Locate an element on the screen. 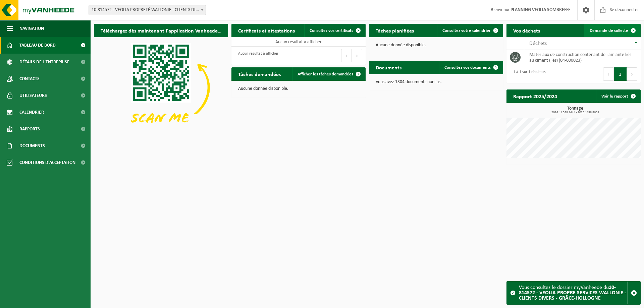 This screenshot has height=308, width=644. font: Navigation is located at coordinates (31, 29).